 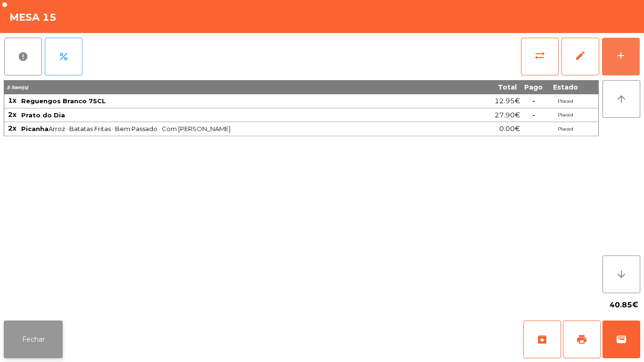 What do you see at coordinates (622, 340) in the screenshot?
I see `span: wallet` at bounding box center [622, 340].